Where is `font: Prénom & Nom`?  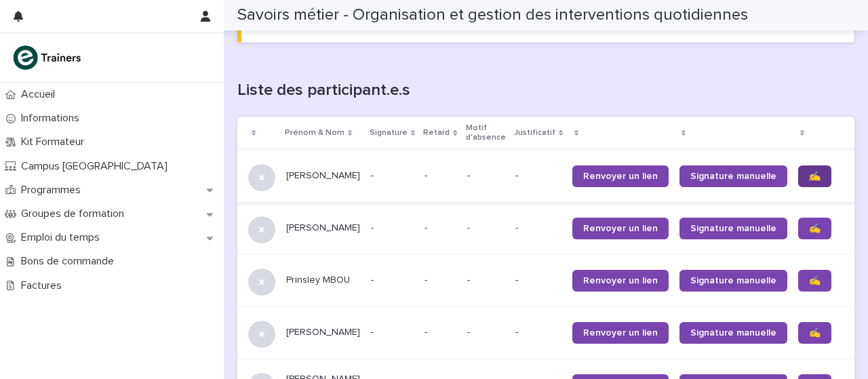
font: Prénom & Nom is located at coordinates (315, 133).